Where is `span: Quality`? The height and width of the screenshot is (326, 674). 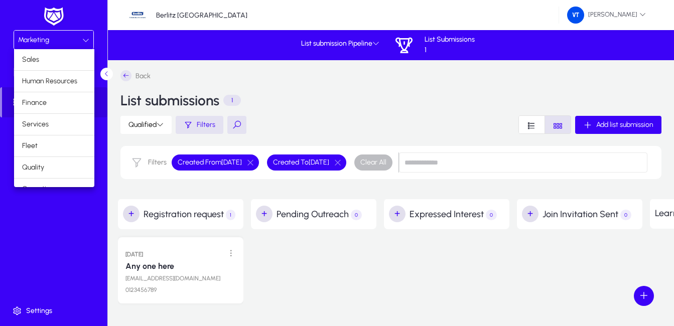 span: Quality is located at coordinates (33, 168).